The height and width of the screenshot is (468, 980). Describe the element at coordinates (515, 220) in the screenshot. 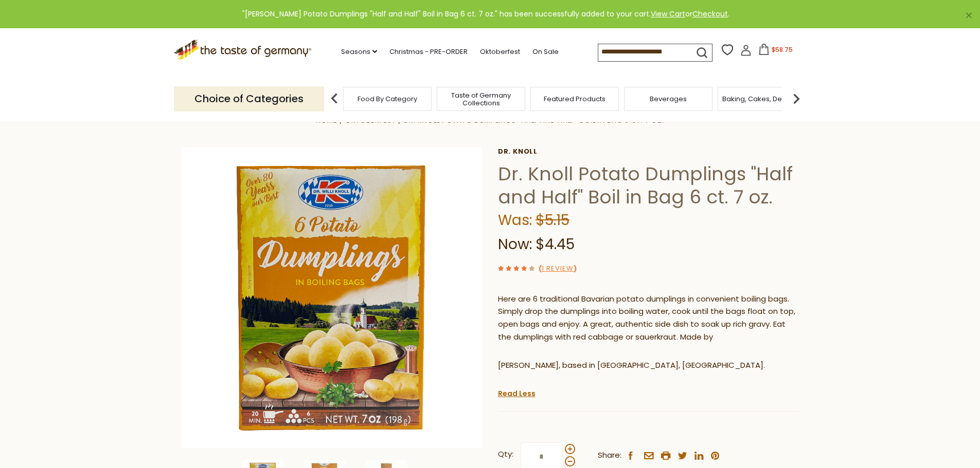

I see `label: Was:` at that location.